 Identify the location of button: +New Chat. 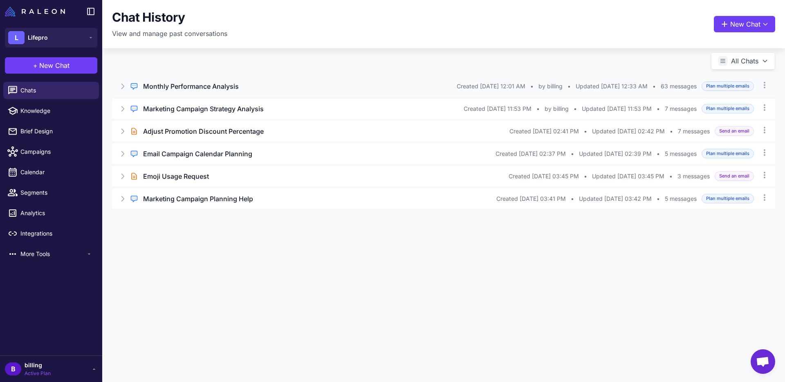
(51, 65).